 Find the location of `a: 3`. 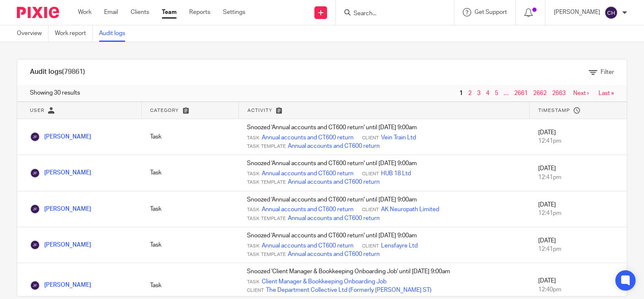

a: 3 is located at coordinates (479, 93).